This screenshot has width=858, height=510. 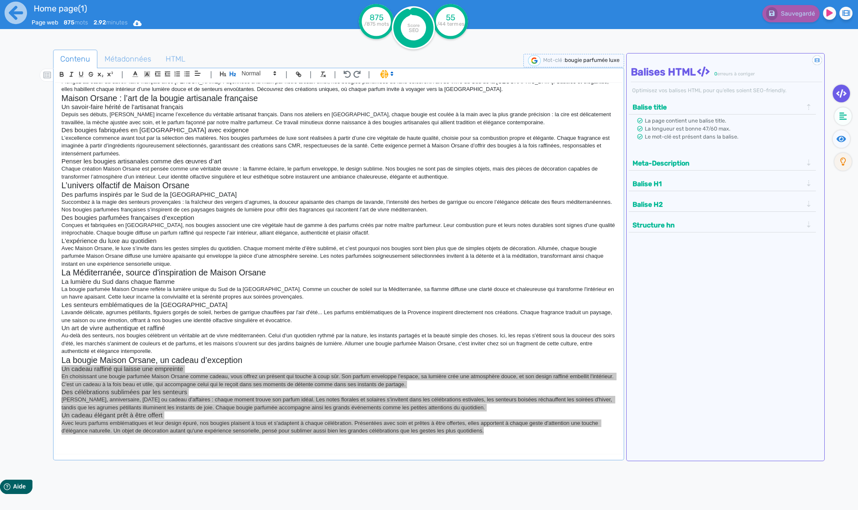 What do you see at coordinates (76, 22) in the screenshot?
I see `span: mots` at bounding box center [76, 22].